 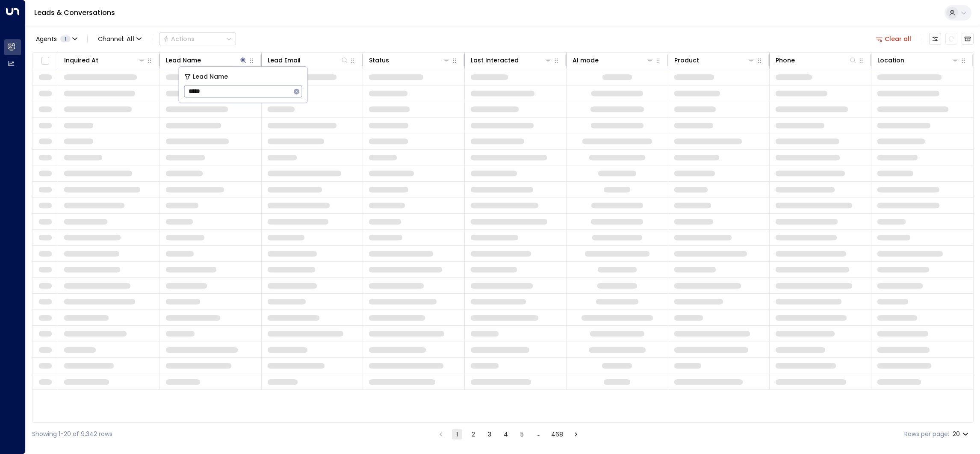 I want to click on div: 20, so click(x=961, y=434).